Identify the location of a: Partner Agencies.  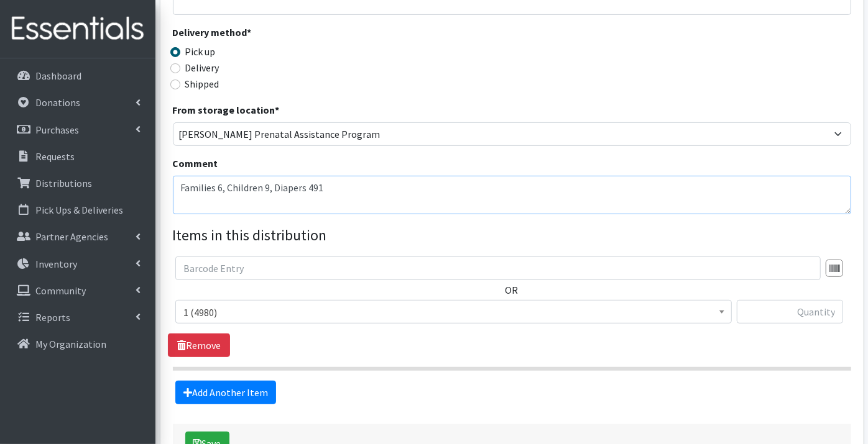
(78, 236).